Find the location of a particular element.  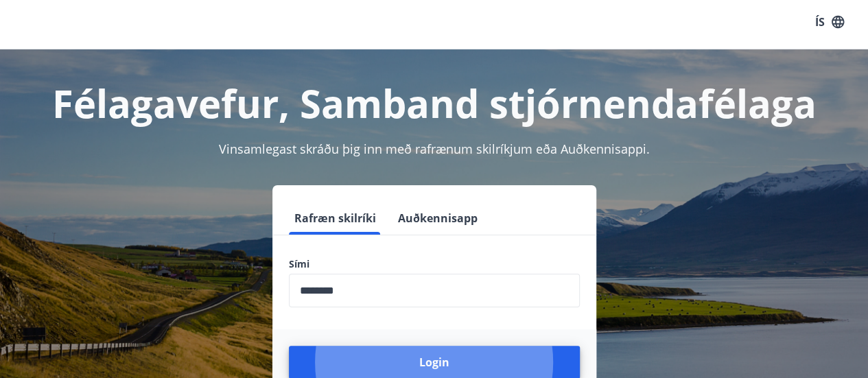

button: Auðkennisapp is located at coordinates (438, 218).